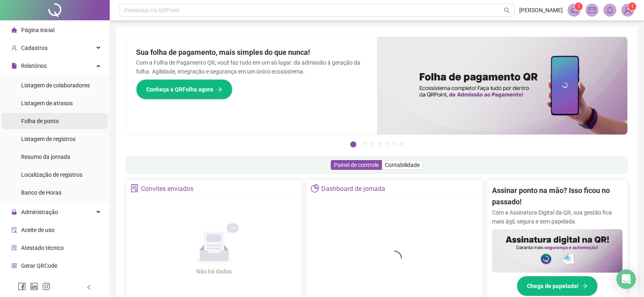 This screenshot has height=297, width=644. What do you see at coordinates (42, 248) in the screenshot?
I see `span: Atestado técnico` at bounding box center [42, 248].